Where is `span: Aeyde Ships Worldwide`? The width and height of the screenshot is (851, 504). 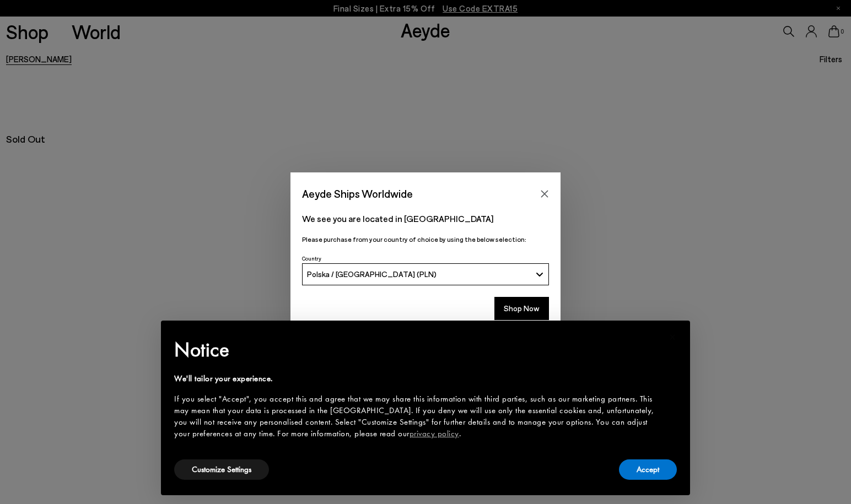 span: Aeyde Ships Worldwide is located at coordinates (357, 193).